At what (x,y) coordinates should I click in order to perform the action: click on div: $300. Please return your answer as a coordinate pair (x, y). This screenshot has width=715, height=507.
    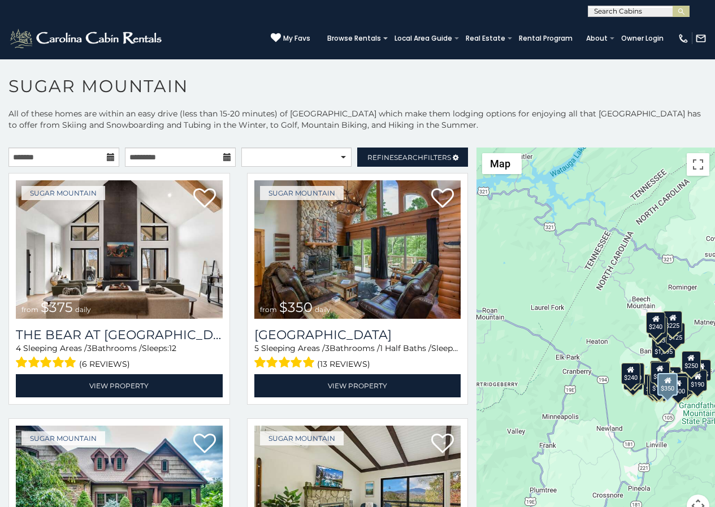
    Looking at the image, I should click on (660, 372).